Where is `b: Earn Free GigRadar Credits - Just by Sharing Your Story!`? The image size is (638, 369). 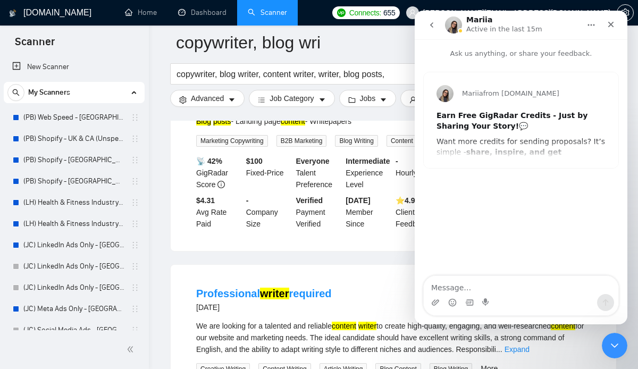 b: Earn Free GigRadar Credits - Just by Sharing Your Story! is located at coordinates (97, 110).